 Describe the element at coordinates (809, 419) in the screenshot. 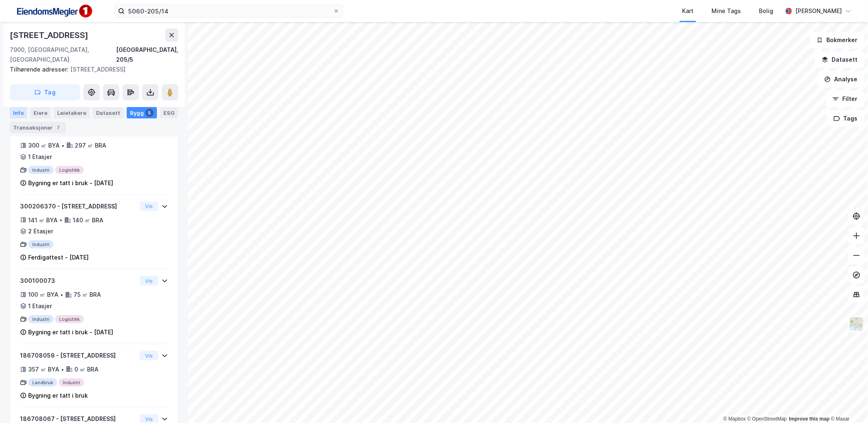

I see `a: Improve this map` at that location.